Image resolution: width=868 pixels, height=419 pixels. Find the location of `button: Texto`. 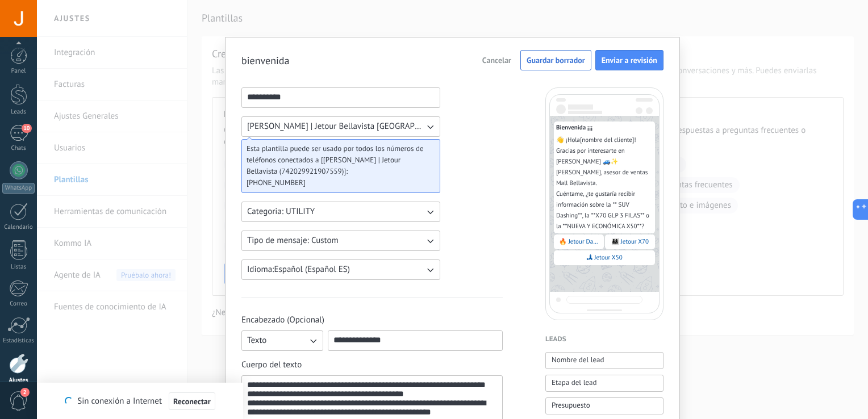

button: Texto is located at coordinates (282, 340).